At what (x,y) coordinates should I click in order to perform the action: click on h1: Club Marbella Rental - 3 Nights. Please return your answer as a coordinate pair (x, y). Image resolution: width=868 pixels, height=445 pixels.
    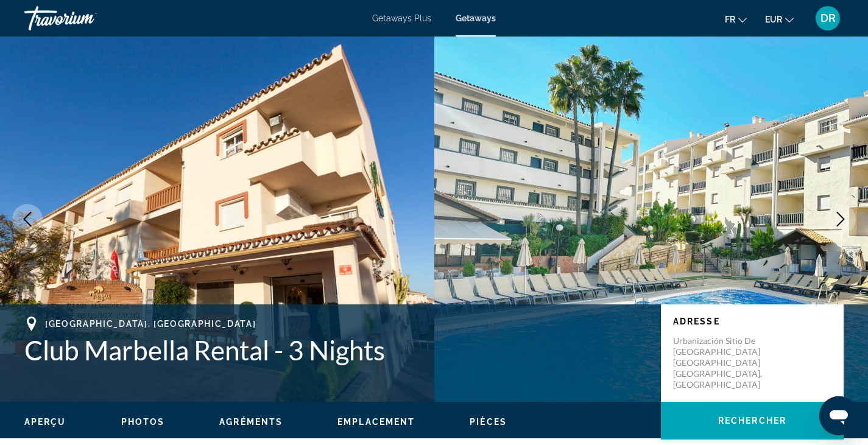
    Looking at the image, I should click on (336, 350).